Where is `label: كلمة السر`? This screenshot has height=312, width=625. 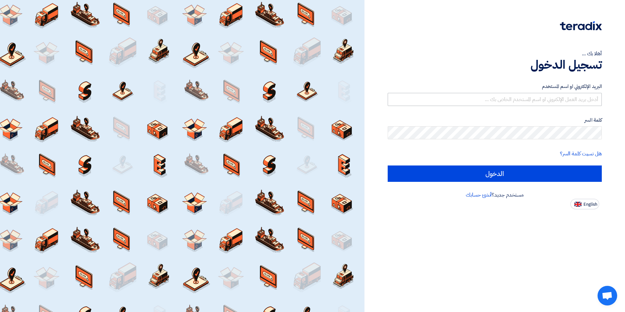 label: كلمة السر is located at coordinates (495, 120).